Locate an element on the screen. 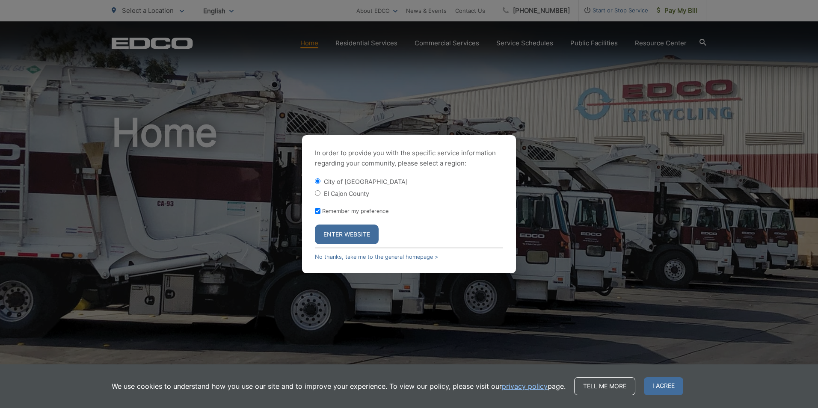 Image resolution: width=818 pixels, height=408 pixels. button: Enter Website is located at coordinates (346, 234).